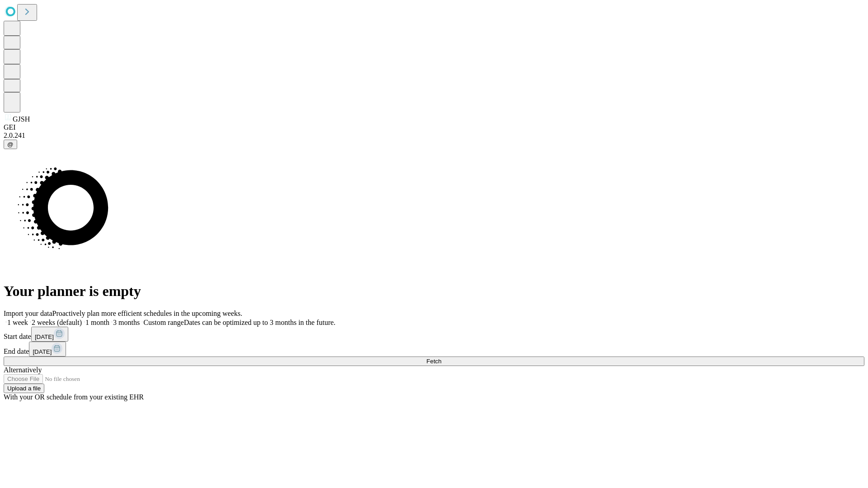  I want to click on span: 3 months, so click(126, 322).